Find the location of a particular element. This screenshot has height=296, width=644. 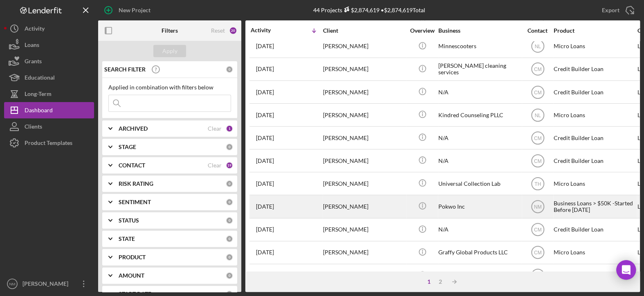

button: Dashboard is located at coordinates (49, 110).